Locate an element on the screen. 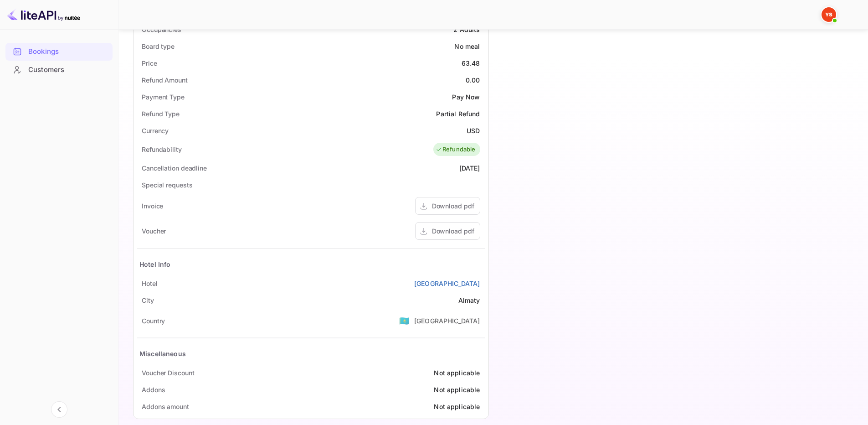 The height and width of the screenshot is (425, 868). div: Refund Amount is located at coordinates (164, 80).